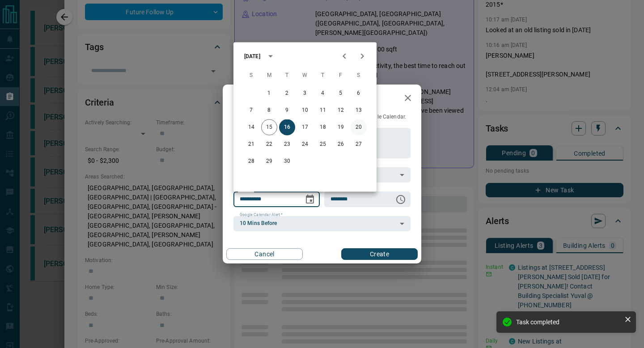 Image resolution: width=644 pixels, height=348 pixels. Describe the element at coordinates (359, 111) in the screenshot. I see `button: 13` at that location.